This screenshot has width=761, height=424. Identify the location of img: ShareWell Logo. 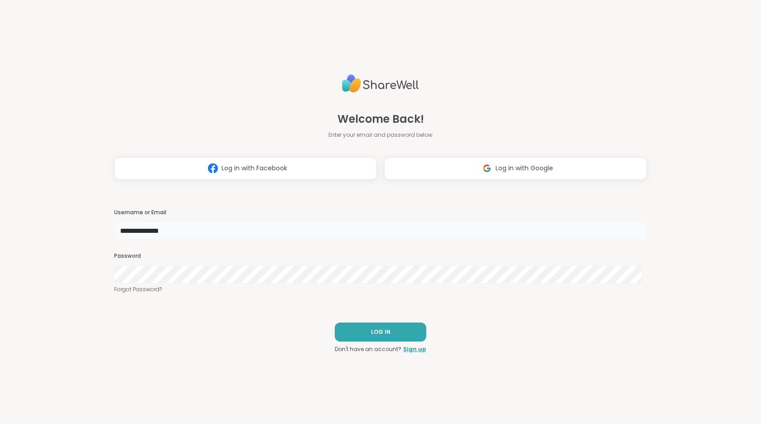
(381, 83).